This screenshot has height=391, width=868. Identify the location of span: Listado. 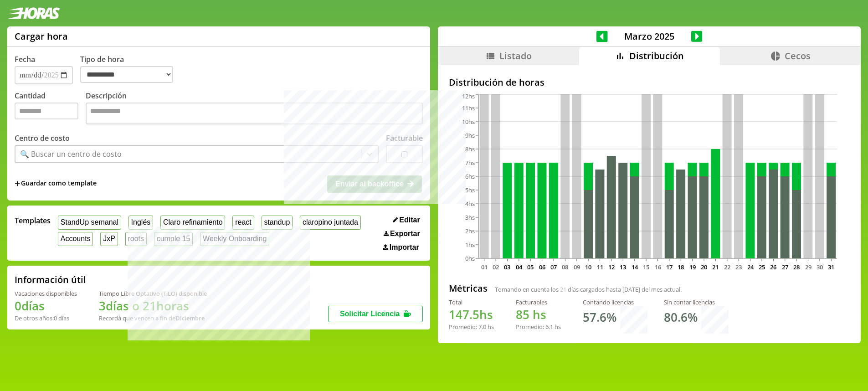
(515, 55).